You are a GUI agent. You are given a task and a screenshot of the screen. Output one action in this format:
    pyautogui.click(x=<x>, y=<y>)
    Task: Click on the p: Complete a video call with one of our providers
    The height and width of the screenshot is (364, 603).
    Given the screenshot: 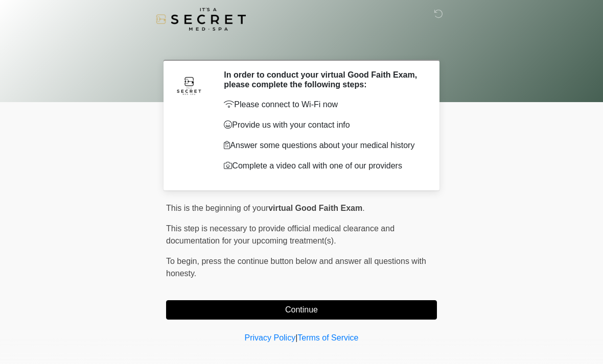 What is the action you would take?
    pyautogui.click(x=323, y=166)
    